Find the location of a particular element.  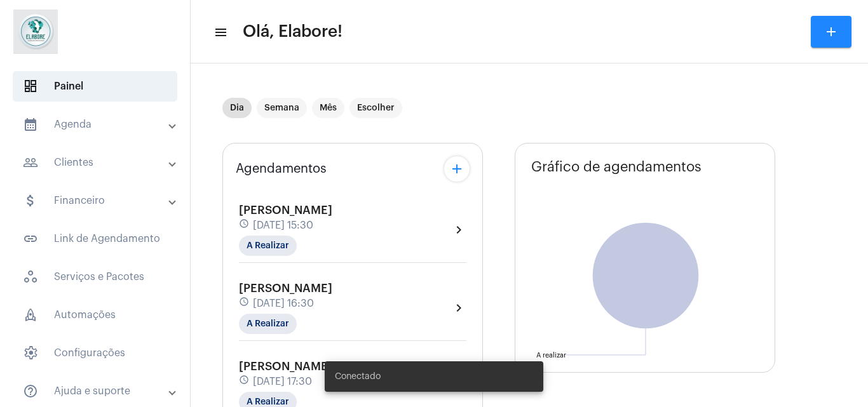

span: Gráfico de agendamentos is located at coordinates (616, 167).